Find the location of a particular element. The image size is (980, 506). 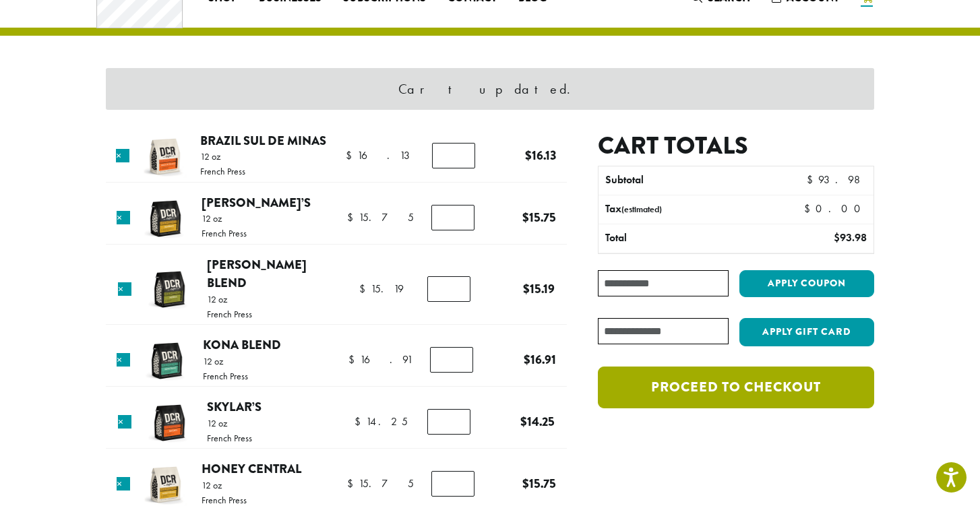

th: Tax is located at coordinates (696, 210).